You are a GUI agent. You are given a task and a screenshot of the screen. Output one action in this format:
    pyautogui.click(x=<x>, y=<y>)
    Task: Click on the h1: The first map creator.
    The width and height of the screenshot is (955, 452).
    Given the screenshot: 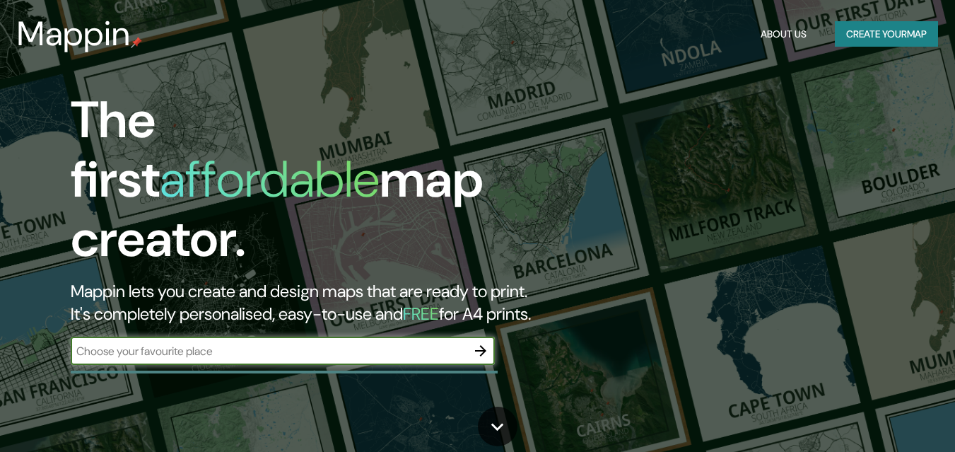 What is the action you would take?
    pyautogui.click(x=310, y=185)
    